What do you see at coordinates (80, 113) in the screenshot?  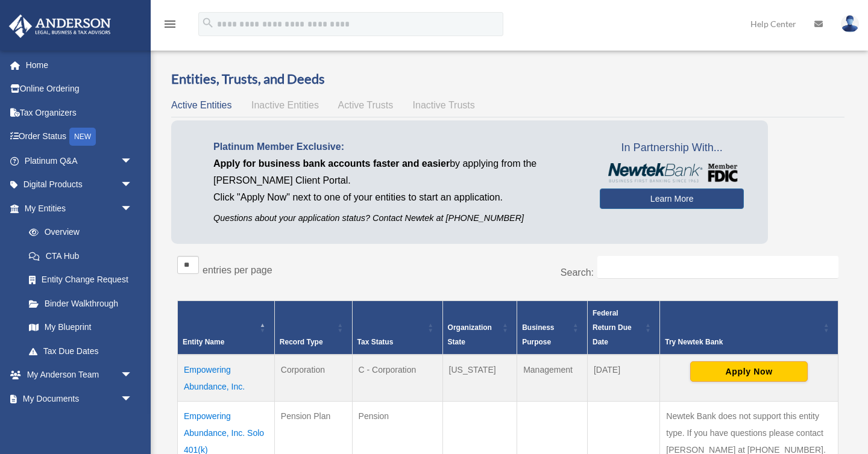 I see `a: Tax Organizers` at bounding box center [80, 113].